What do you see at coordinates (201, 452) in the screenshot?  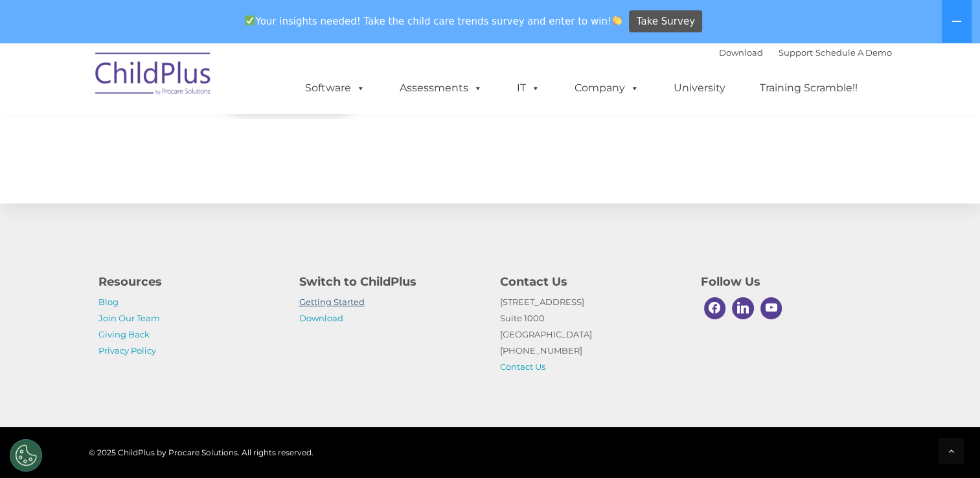 I see `span: © 2025 ChildPlus by Procare Solutions. All rights reserved.` at bounding box center [201, 452].